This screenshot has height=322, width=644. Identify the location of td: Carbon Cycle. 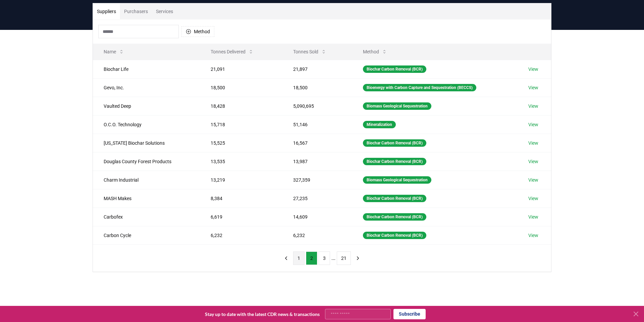
(146, 235).